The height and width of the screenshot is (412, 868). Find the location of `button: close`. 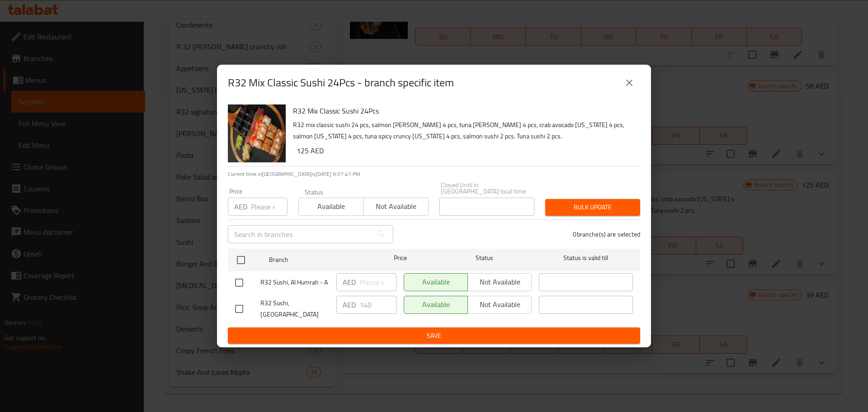

button: close is located at coordinates (629, 83).